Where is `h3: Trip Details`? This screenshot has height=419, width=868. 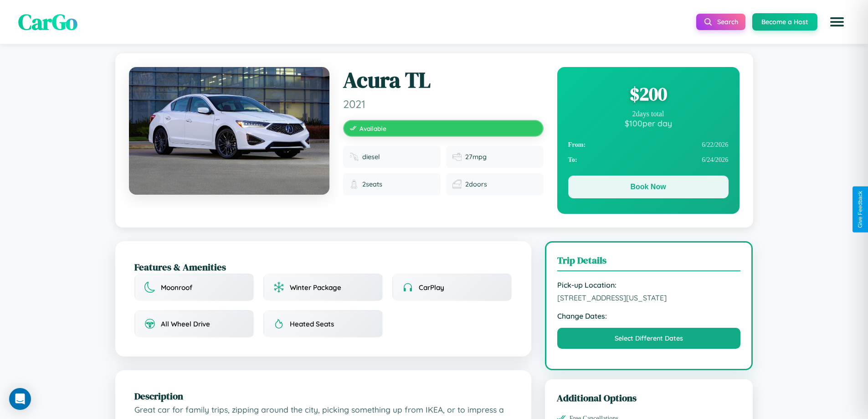
h3: Trip Details is located at coordinates (649, 262).